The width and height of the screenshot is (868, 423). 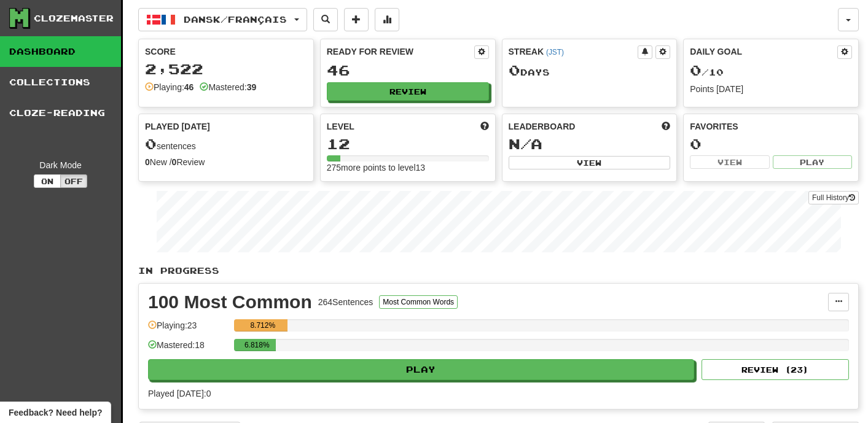 What do you see at coordinates (340, 126) in the screenshot?
I see `span: Level` at bounding box center [340, 126].